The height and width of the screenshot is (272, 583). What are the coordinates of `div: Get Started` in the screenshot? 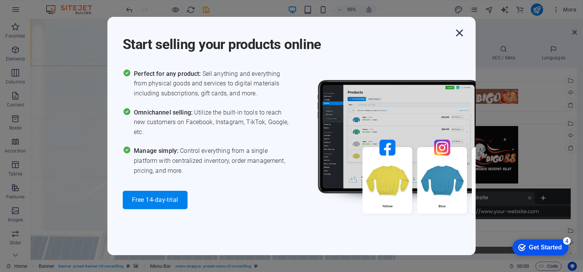 It's located at (37, 12).